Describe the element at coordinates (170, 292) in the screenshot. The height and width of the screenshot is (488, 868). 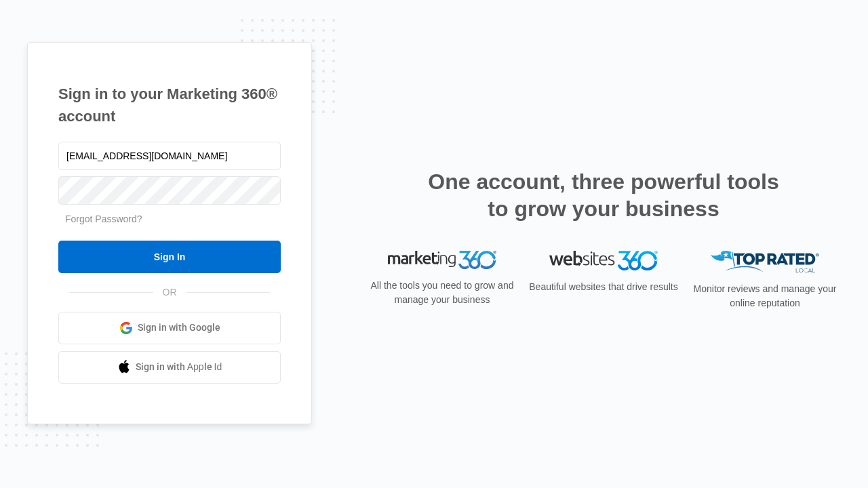
I see `span: OR` at that location.